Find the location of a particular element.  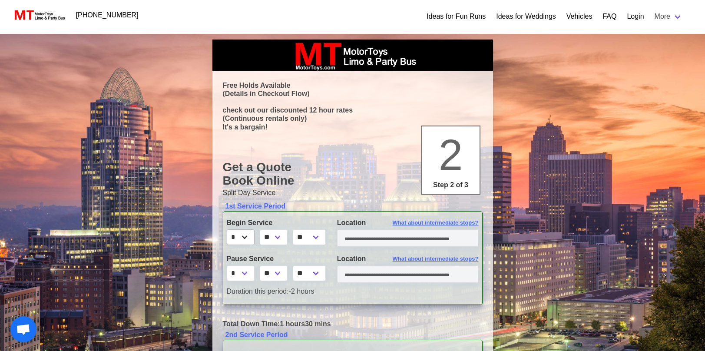

a: Vehicles is located at coordinates (580, 17).